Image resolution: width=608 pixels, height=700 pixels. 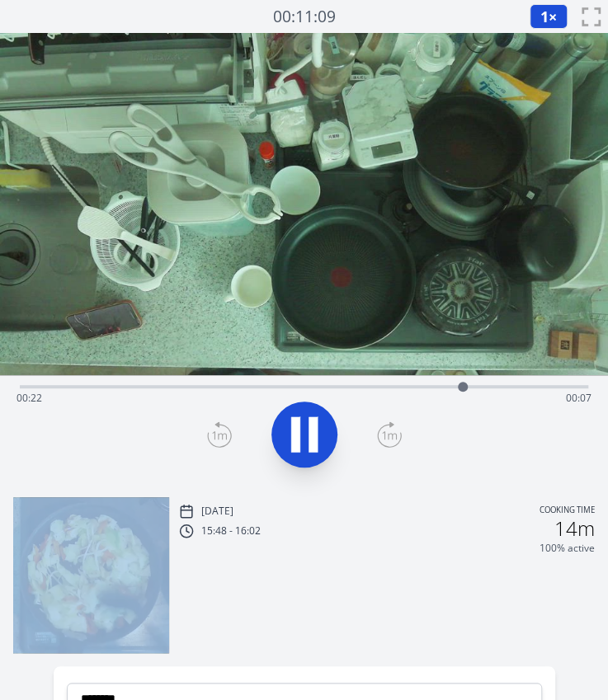 What do you see at coordinates (575, 528) in the screenshot?
I see `h2: 14m` at bounding box center [575, 528].